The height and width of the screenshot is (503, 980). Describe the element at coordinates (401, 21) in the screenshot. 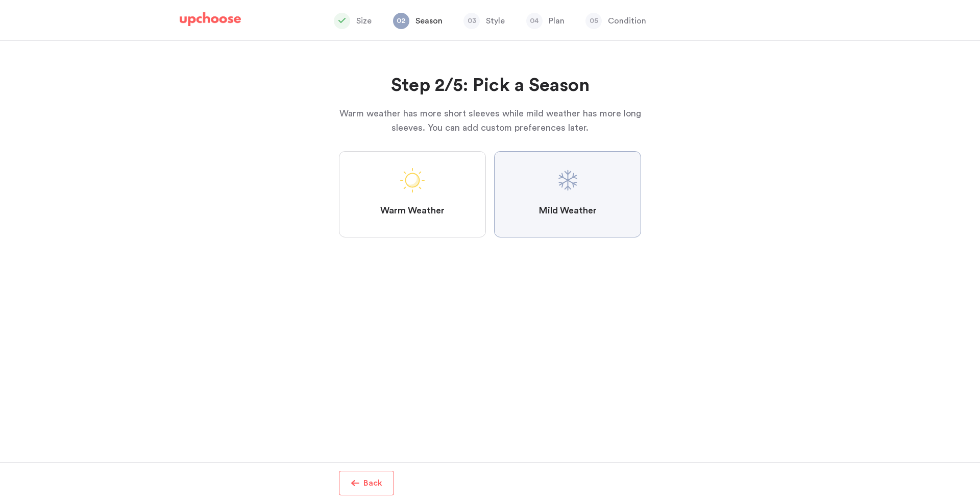

I see `span: 02` at that location.